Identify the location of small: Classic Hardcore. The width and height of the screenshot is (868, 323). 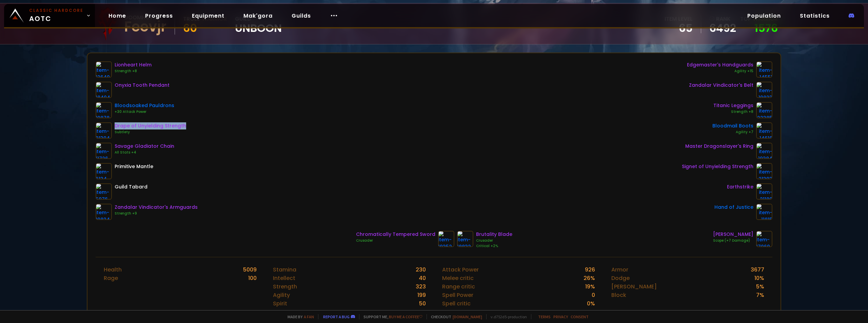
(56, 11).